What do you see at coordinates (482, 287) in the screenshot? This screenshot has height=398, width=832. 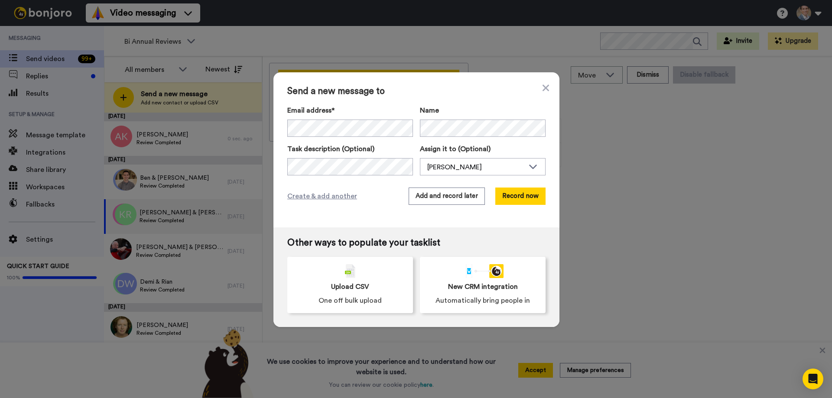 I see `span: New CRM integration` at bounding box center [482, 287].